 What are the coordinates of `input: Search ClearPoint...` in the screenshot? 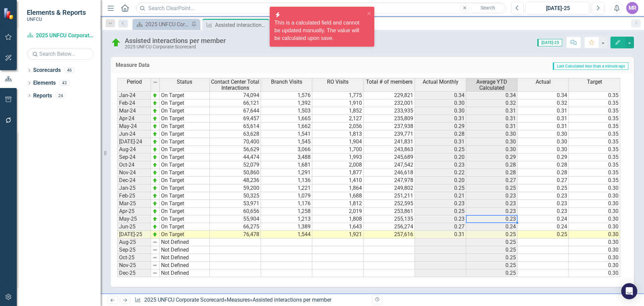 It's located at (321, 8).